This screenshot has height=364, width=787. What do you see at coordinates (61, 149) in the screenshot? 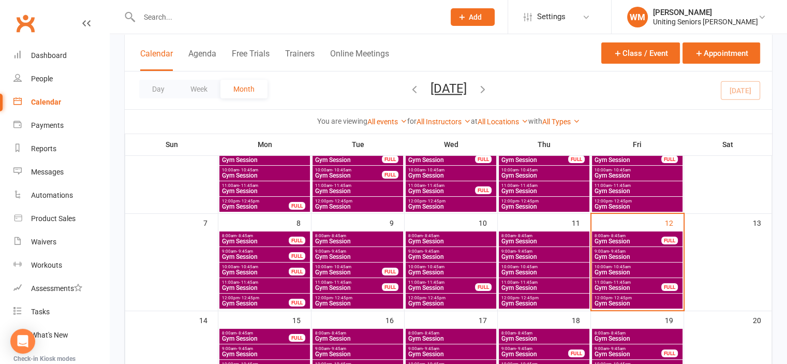
I see `a: Reports` at bounding box center [61, 149].